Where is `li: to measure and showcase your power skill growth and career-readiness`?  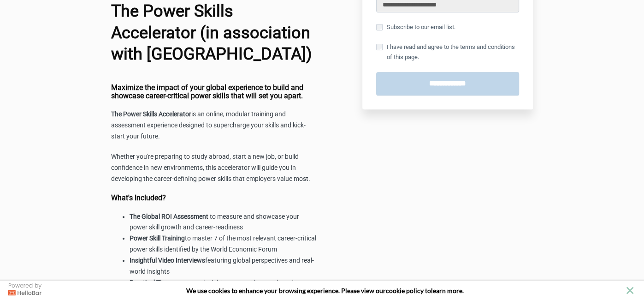 li: to measure and showcase your power skill growth and career-readiness is located at coordinates (223, 222).